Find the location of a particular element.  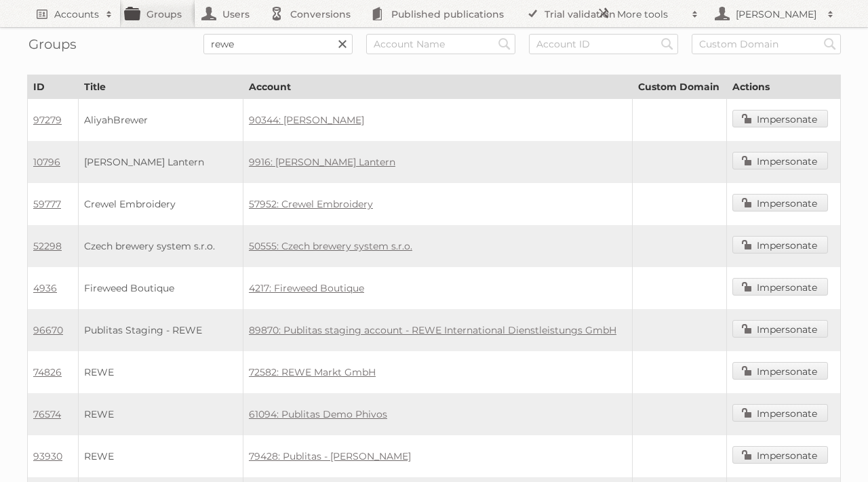

td: Fireweed Boutique is located at coordinates (160, 288).